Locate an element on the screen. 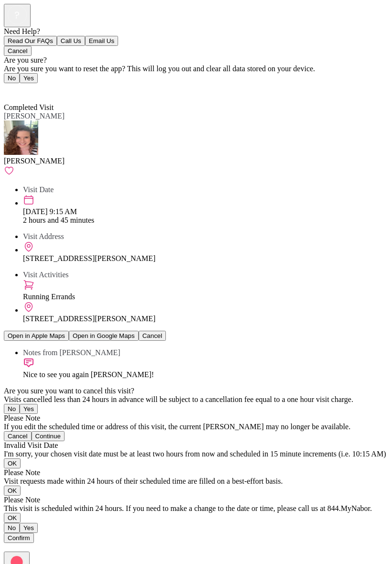 Image resolution: width=392 pixels, height=564 pixels. div: Running Errands is located at coordinates (206, 297).